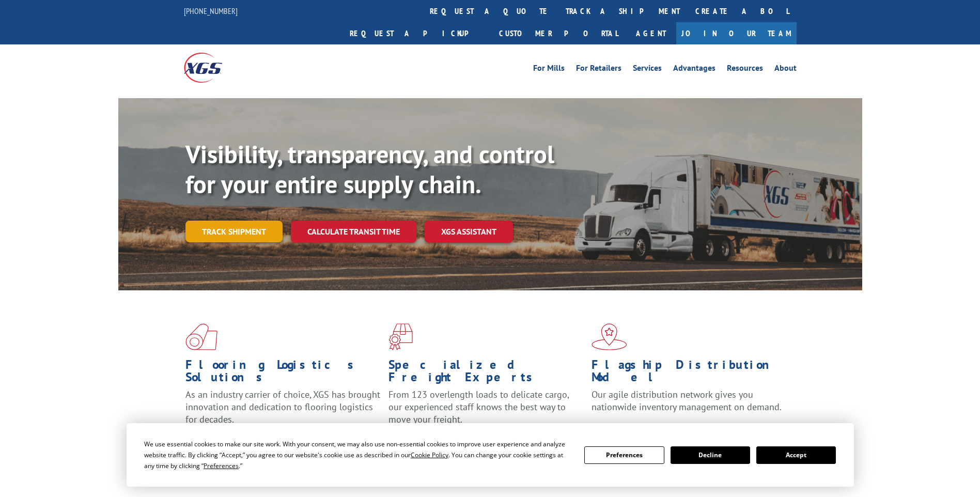  I want to click on span: Our agile distribution network gives you nationwide inventory management on demand., so click(686, 400).